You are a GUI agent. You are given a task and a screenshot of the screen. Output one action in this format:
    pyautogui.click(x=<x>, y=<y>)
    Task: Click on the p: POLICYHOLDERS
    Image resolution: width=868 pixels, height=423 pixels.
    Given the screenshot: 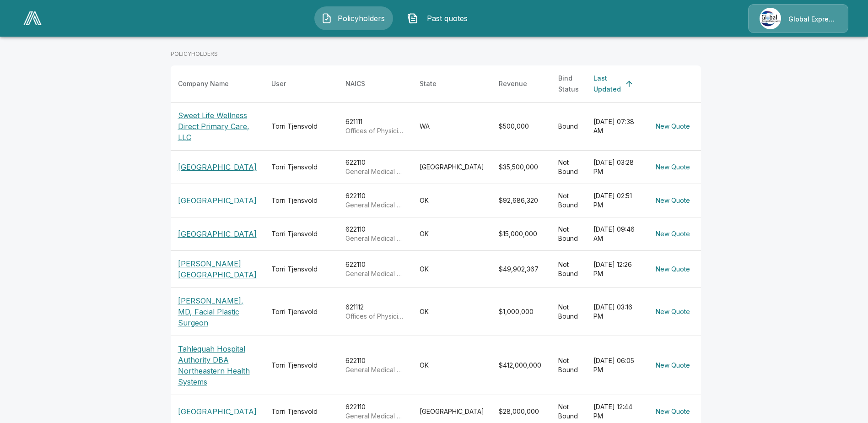 What is the action you would take?
    pyautogui.click(x=435, y=54)
    